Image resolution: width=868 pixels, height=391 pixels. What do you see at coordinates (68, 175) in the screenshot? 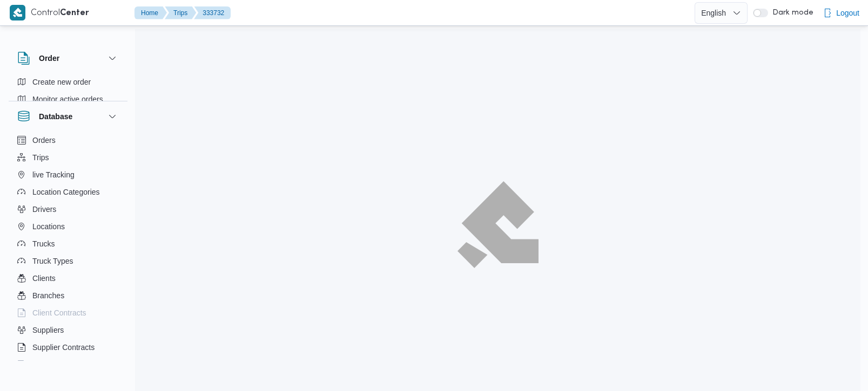
I see `button: live Tracking` at bounding box center [68, 175].